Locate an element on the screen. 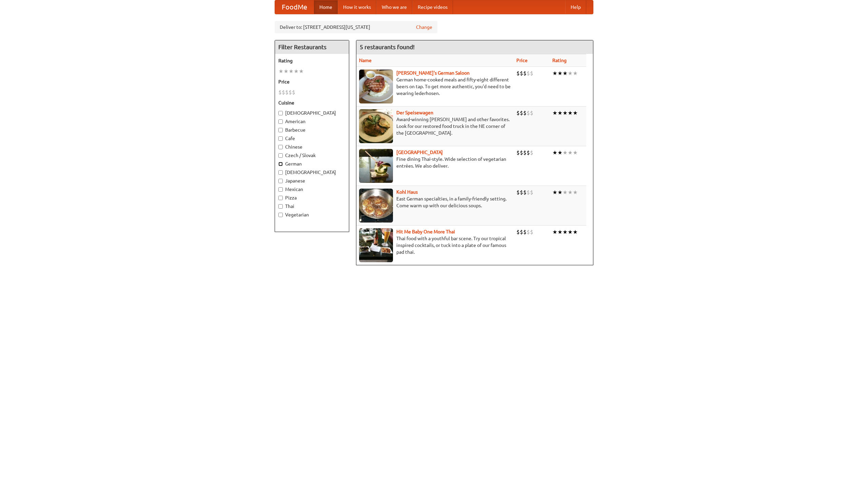 This screenshot has width=868, height=480. p: German home-cooked meals and fifty-eight different beers on tap. To get more authentic, you'd nee... is located at coordinates (435, 86).